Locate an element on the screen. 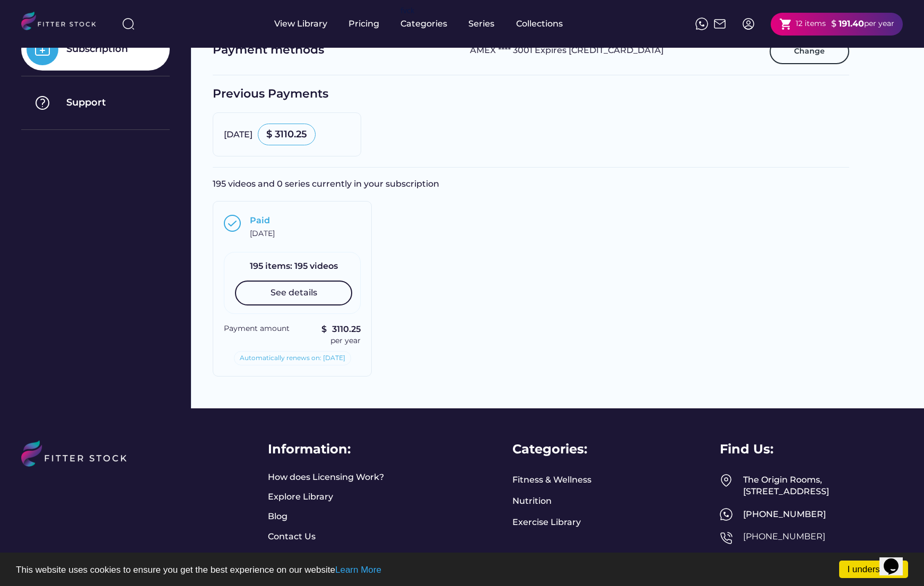  div: Pricing is located at coordinates (364, 24).